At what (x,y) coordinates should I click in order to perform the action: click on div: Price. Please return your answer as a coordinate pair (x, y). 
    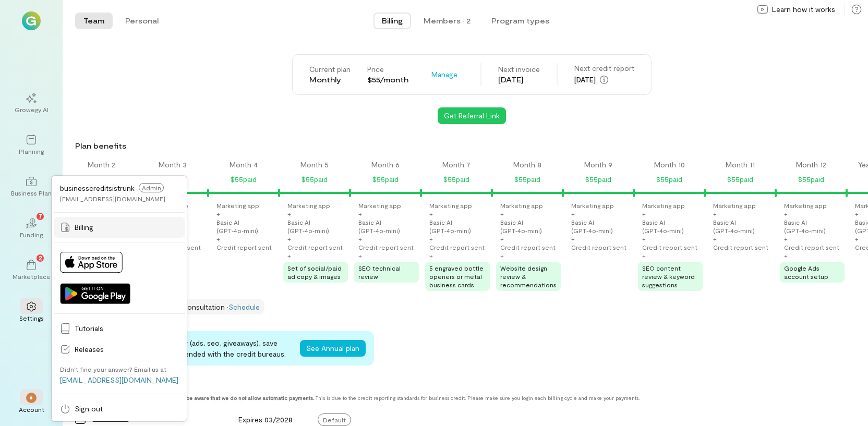
    Looking at the image, I should click on (387, 70).